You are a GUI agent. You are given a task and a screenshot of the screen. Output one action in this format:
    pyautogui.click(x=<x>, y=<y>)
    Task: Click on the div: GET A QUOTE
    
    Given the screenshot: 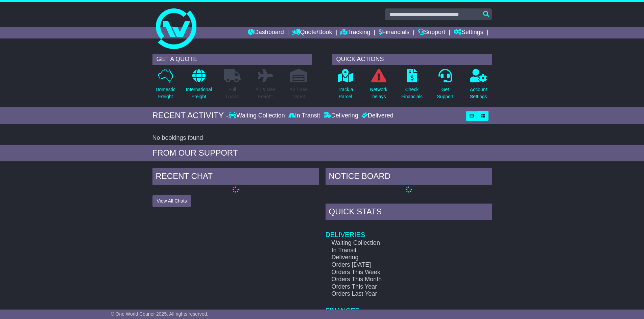 What is the action you would take?
    pyautogui.click(x=232, y=59)
    